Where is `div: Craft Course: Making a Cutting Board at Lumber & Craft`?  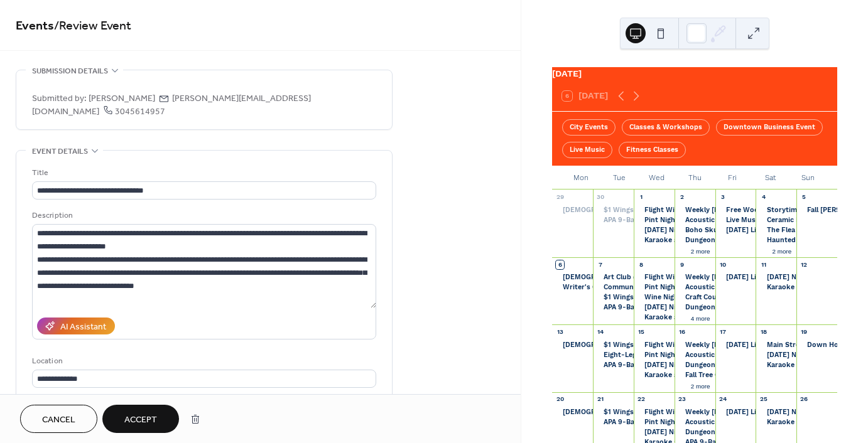 div: Craft Course: Making a Cutting Board at Lumber & Craft is located at coordinates (694, 297).